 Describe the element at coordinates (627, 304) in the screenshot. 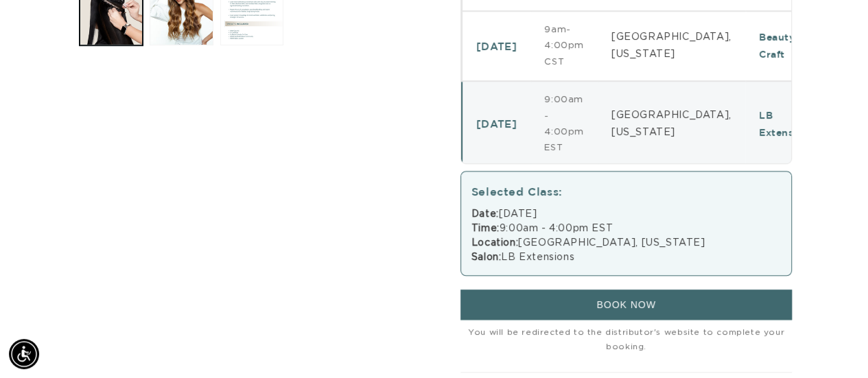

I see `button: BOOK NOW` at that location.